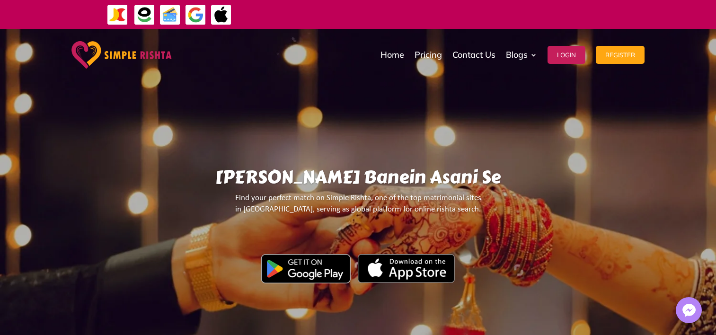  What do you see at coordinates (522, 55) in the screenshot?
I see `a: Blogs` at bounding box center [522, 55].